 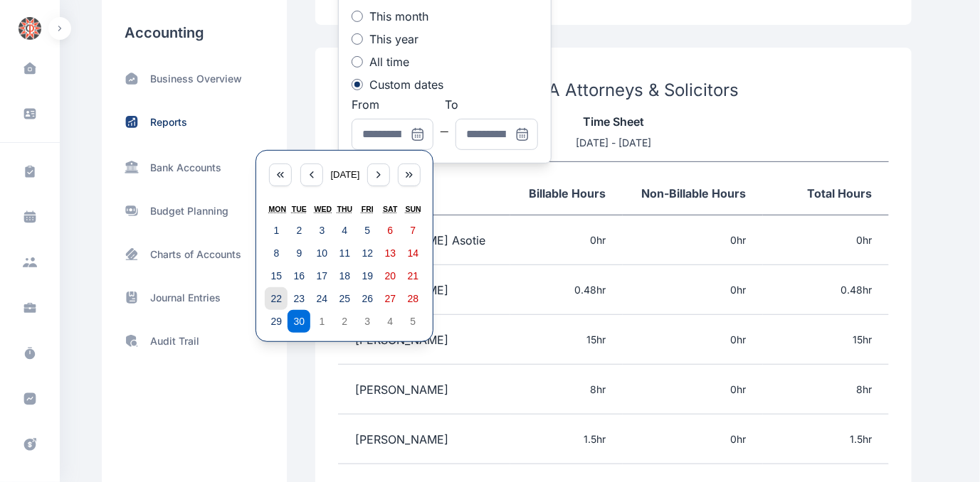 What do you see at coordinates (299, 299) in the screenshot?
I see `button: September 23, 2025` at bounding box center [299, 299].